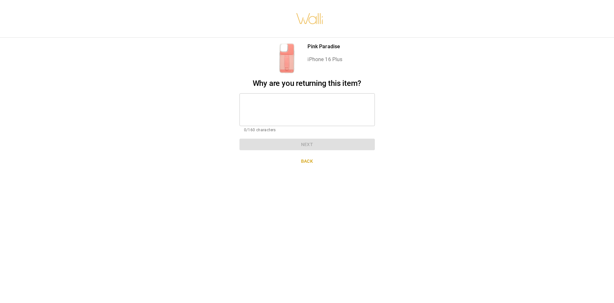  What do you see at coordinates (325, 47) in the screenshot?
I see `p: Pink Paradise` at bounding box center [325, 47].